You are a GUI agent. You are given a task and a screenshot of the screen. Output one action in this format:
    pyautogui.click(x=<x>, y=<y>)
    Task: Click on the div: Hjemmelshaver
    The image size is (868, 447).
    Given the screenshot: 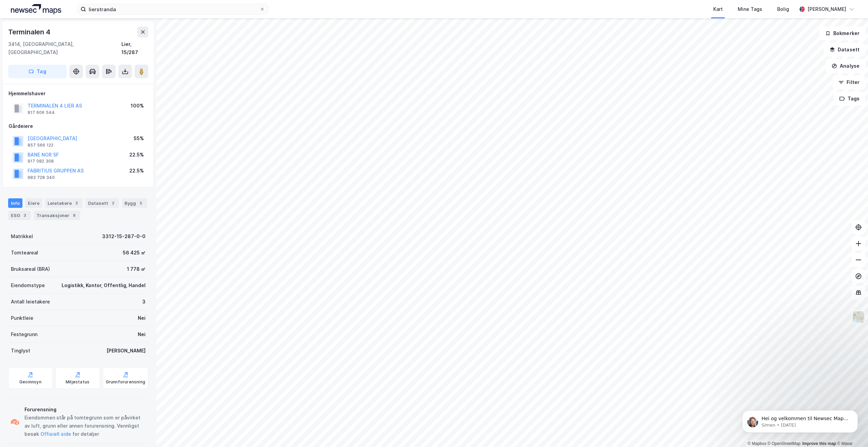 What is the action you would take?
    pyautogui.click(x=78, y=94)
    